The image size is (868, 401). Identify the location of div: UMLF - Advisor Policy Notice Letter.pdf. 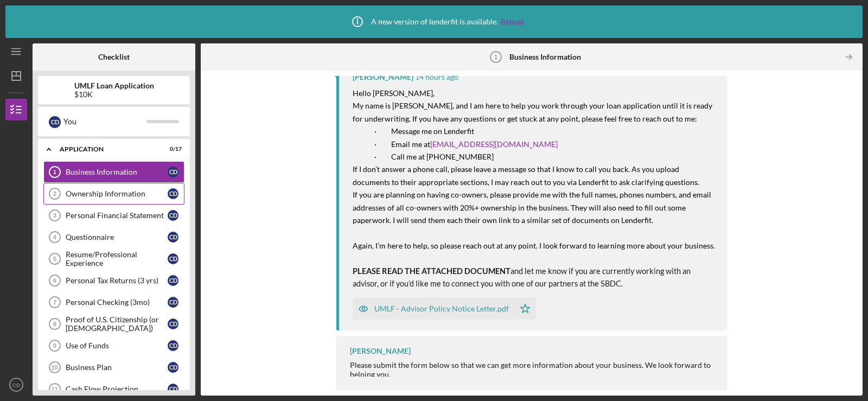
(442, 309).